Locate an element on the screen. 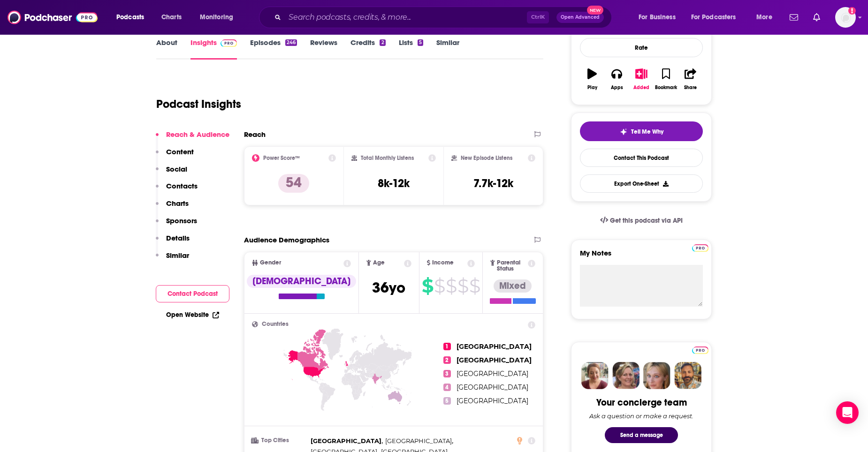  div: Added is located at coordinates (641, 88).